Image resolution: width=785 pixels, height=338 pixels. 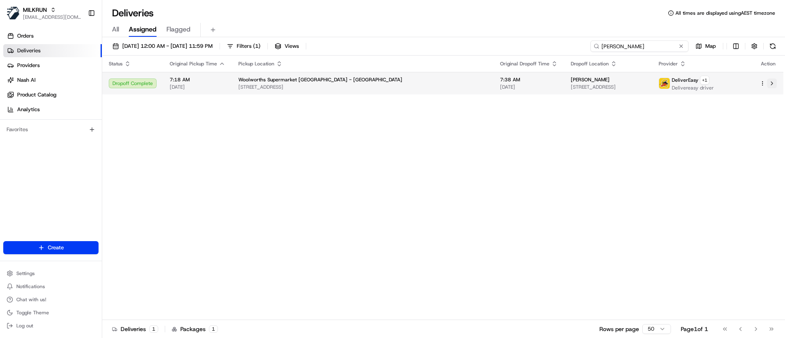 I want to click on a: Analytics, so click(x=52, y=110).